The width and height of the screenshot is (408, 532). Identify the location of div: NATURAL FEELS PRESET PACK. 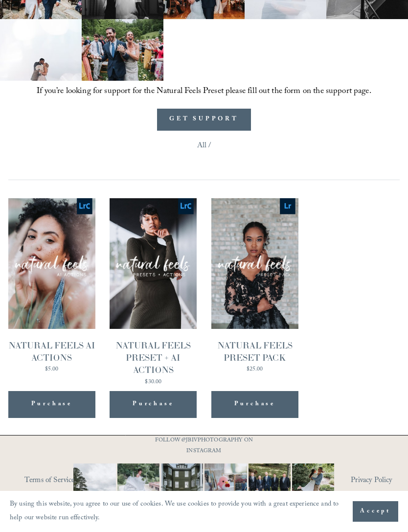
(255, 352).